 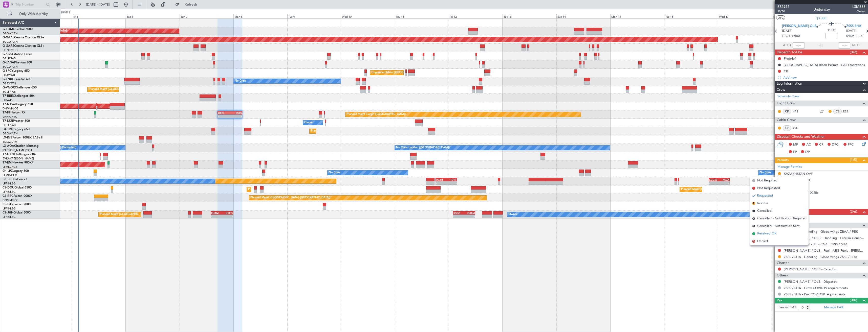 I want to click on span: (0/2), so click(x=853, y=52).